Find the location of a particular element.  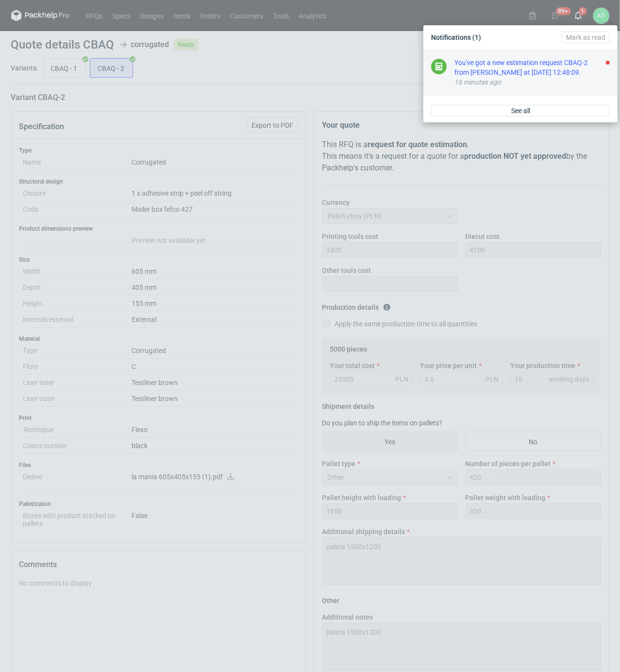

span: See all is located at coordinates (521, 110).